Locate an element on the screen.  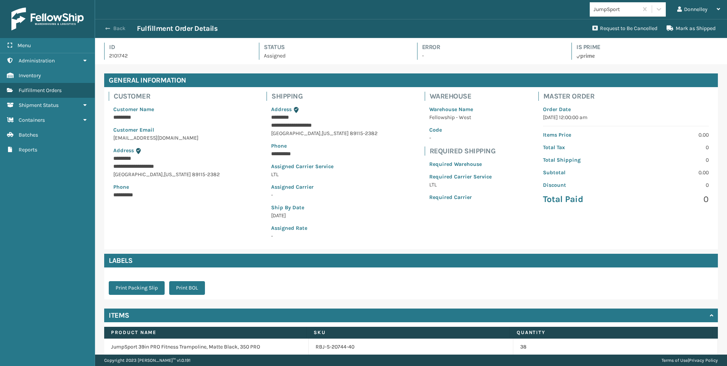
p: Warehouse Name is located at coordinates (461, 109).